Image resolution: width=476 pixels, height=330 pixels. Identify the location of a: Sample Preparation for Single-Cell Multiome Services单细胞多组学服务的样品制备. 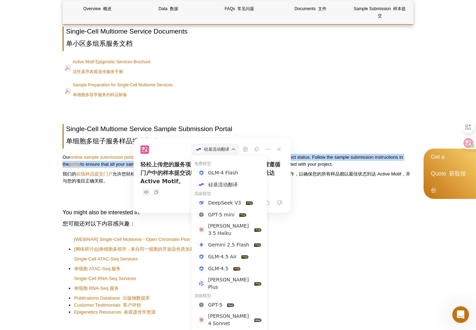
(119, 91).